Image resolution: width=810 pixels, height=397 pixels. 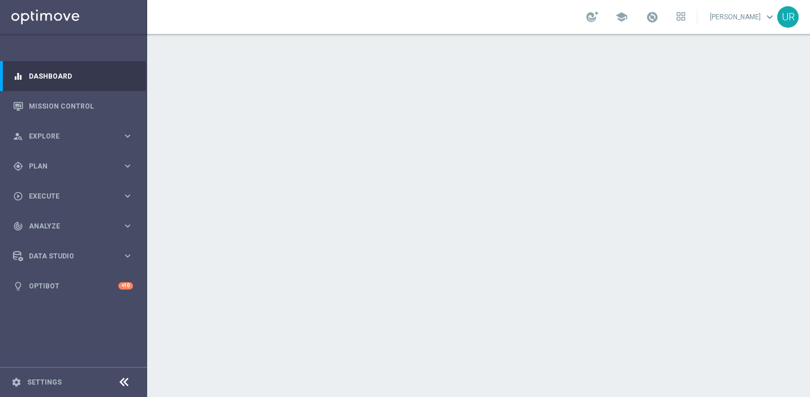 What do you see at coordinates (621, 17) in the screenshot?
I see `span: school` at bounding box center [621, 17].